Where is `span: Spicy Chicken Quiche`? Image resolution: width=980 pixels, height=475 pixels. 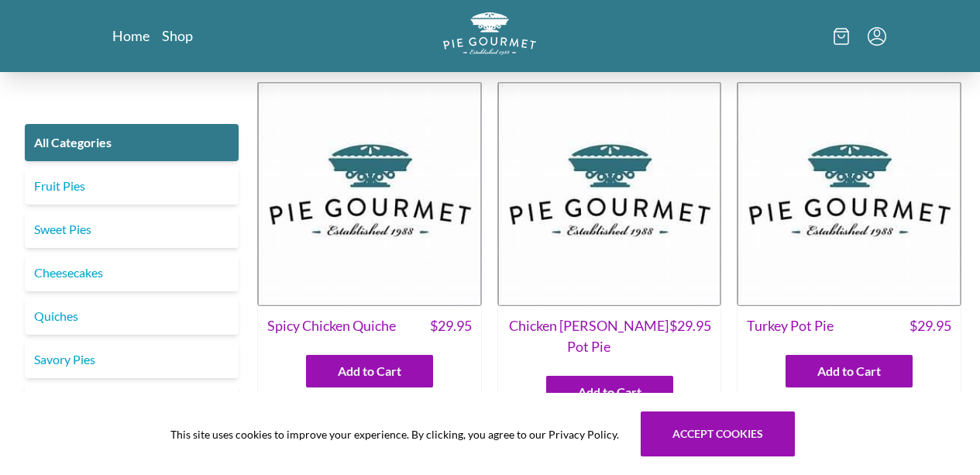
span: Spicy Chicken Quiche is located at coordinates (331, 326).